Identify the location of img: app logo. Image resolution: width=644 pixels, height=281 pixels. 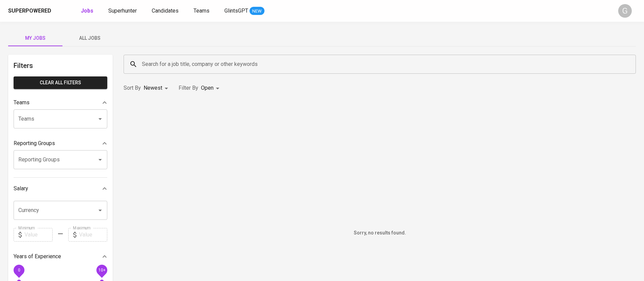
(57, 11).